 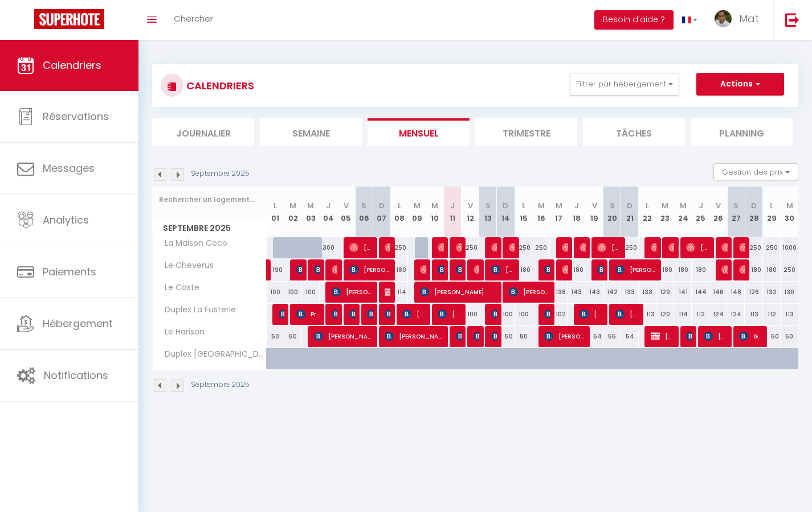 What do you see at coordinates (593, 292) in the screenshot?
I see `div: 143` at bounding box center [593, 292].